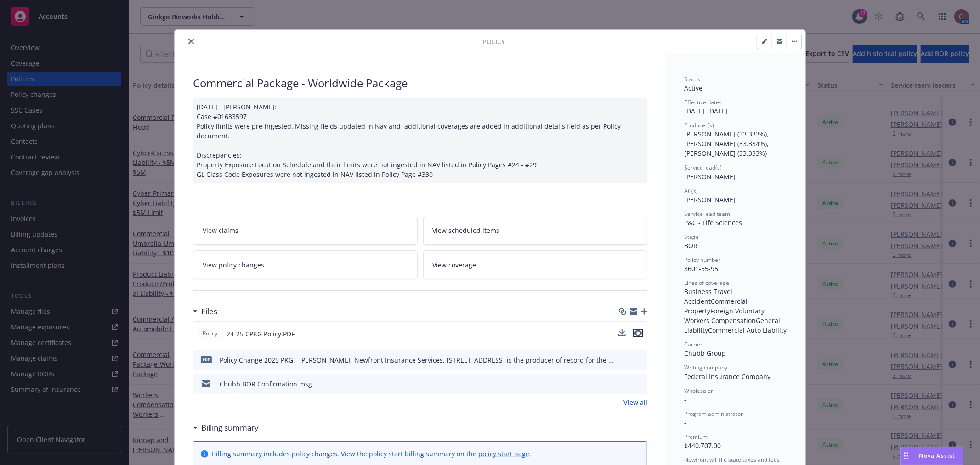 This screenshot has width=980, height=465. I want to click on div: Chubb BOR Confirmation.msg, so click(266, 383).